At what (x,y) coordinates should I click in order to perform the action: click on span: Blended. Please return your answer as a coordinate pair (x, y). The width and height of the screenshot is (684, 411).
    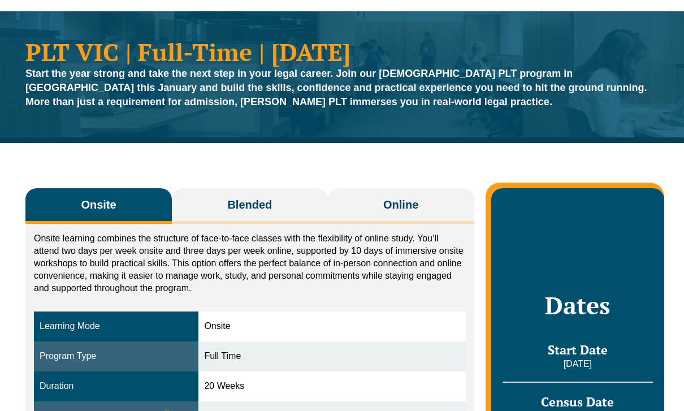
    Looking at the image, I should click on (249, 205).